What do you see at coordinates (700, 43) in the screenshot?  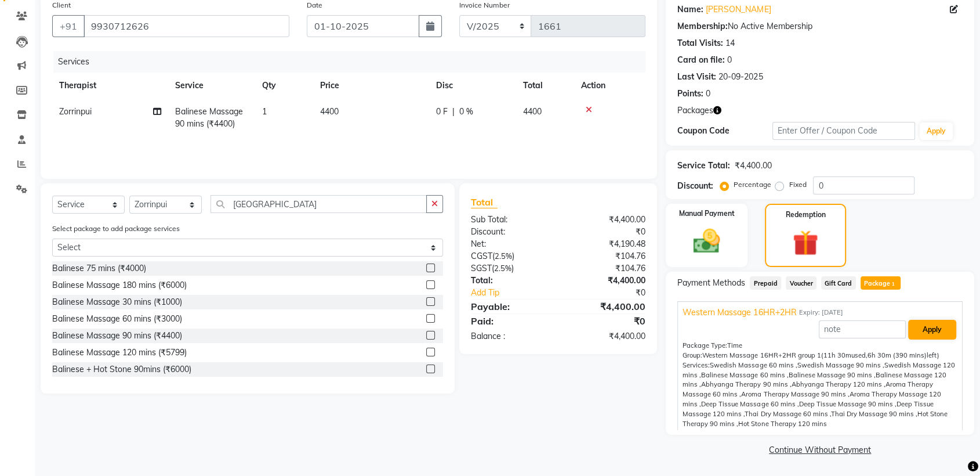 I see `div: Total Visits:` at bounding box center [700, 43].